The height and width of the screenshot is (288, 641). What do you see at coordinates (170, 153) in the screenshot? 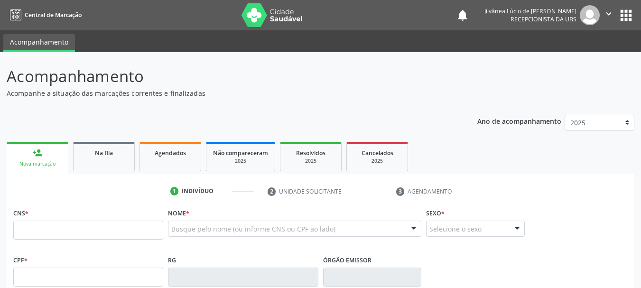
I see `span: Agendados` at bounding box center [170, 153].